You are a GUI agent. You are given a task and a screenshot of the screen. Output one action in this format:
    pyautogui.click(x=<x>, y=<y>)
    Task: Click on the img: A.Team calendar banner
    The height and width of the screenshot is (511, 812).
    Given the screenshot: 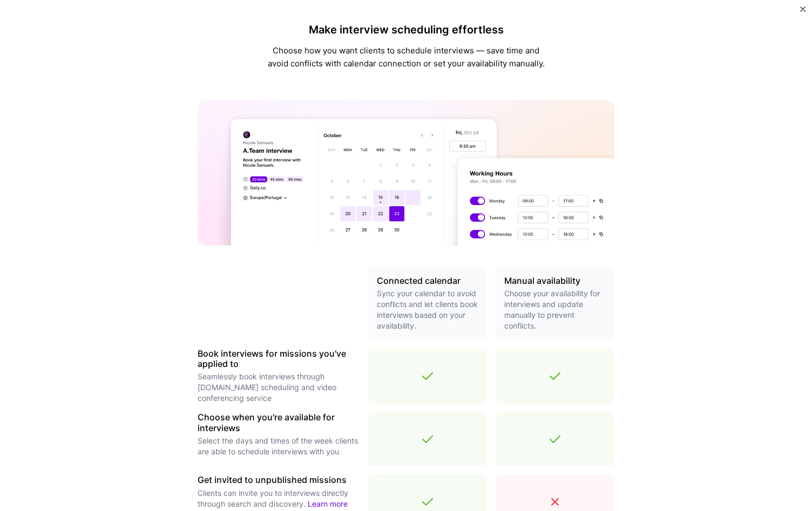 What is the action you would take?
    pyautogui.click(x=406, y=172)
    